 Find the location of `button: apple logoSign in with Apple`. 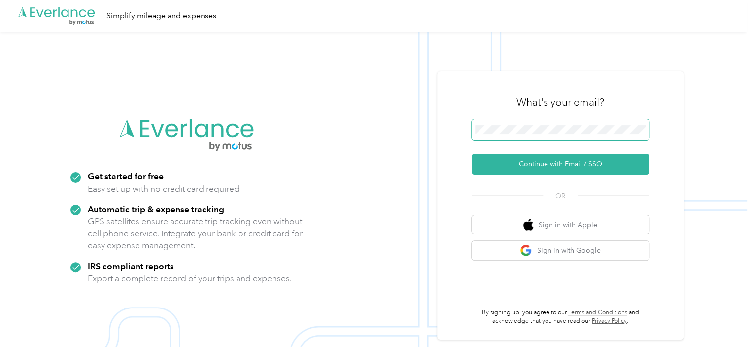

button: apple logoSign in with Apple is located at coordinates (560, 224).